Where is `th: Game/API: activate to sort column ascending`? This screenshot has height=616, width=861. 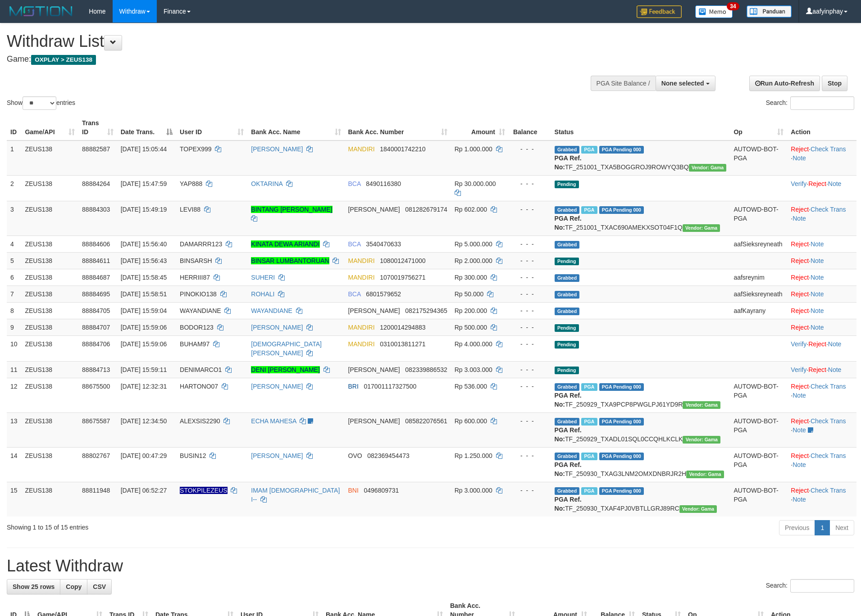 th: Game/API: activate to sort column ascending is located at coordinates (50, 127).